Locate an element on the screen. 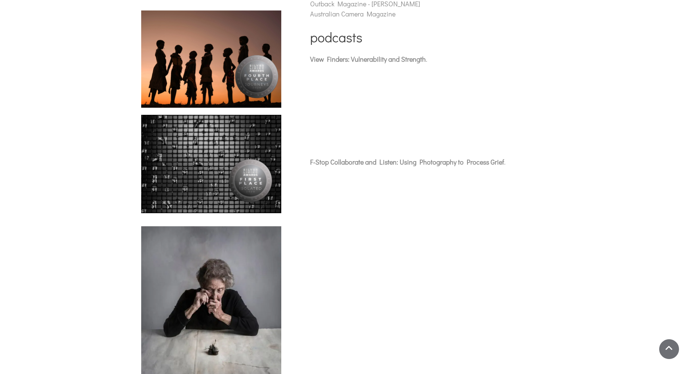 This screenshot has width=694, height=374. span: F-Stop Collaborate and Listen: Using Photography to Process Grief is located at coordinates (407, 162).